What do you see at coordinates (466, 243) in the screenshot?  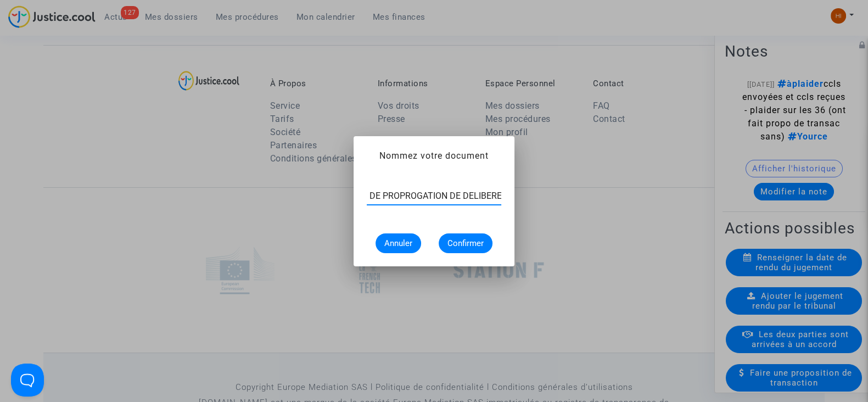 I see `span: Confirmer` at bounding box center [466, 243].